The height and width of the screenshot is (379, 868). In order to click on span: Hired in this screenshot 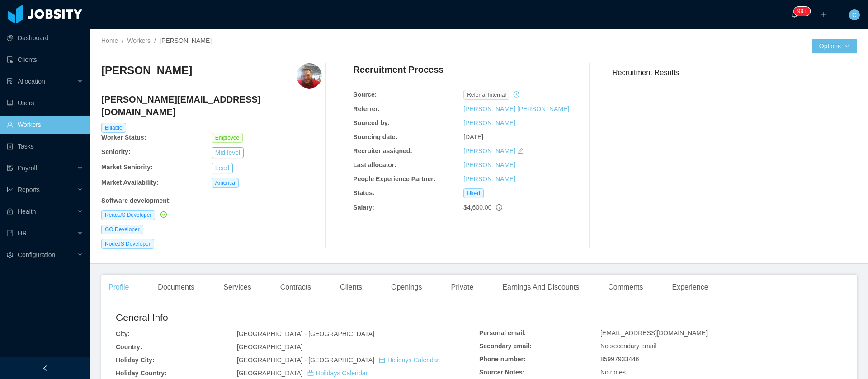, I will do `click(473, 193)`.